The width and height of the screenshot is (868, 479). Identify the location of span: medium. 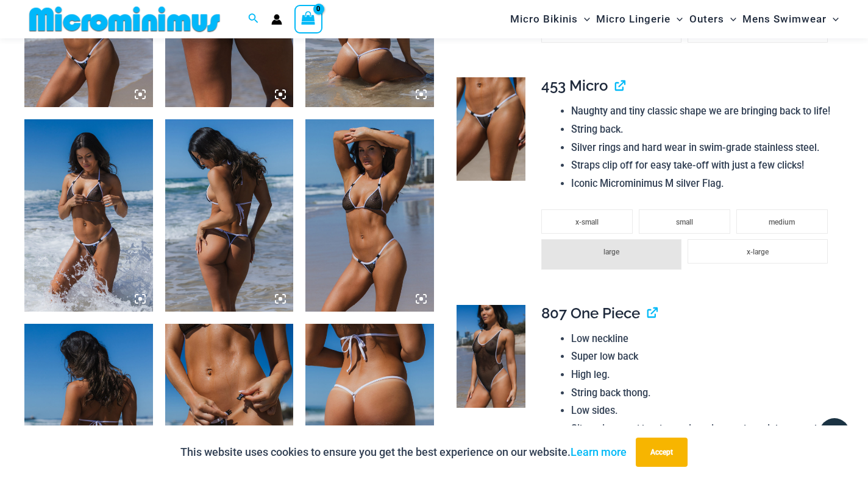
(782, 222).